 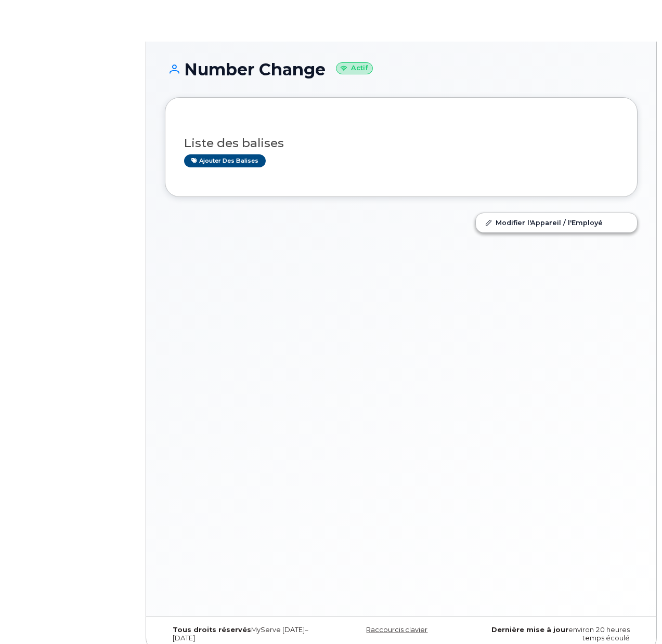 What do you see at coordinates (225, 161) in the screenshot?
I see `a: Ajouter des balises` at bounding box center [225, 161].